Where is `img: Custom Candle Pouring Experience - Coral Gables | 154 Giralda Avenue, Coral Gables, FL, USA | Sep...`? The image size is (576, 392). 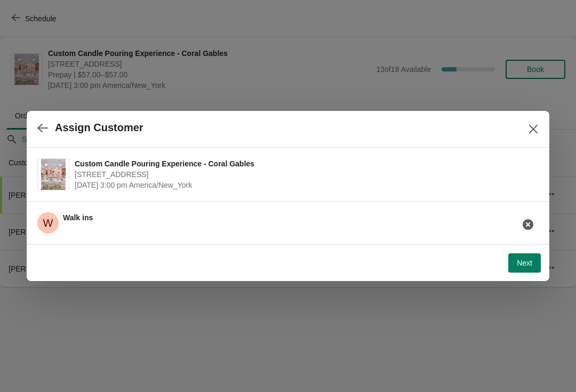
img: Custom Candle Pouring Experience - Coral Gables | 154 Giralda Avenue, Coral Gables, FL, USA | Sep... is located at coordinates (54, 174).